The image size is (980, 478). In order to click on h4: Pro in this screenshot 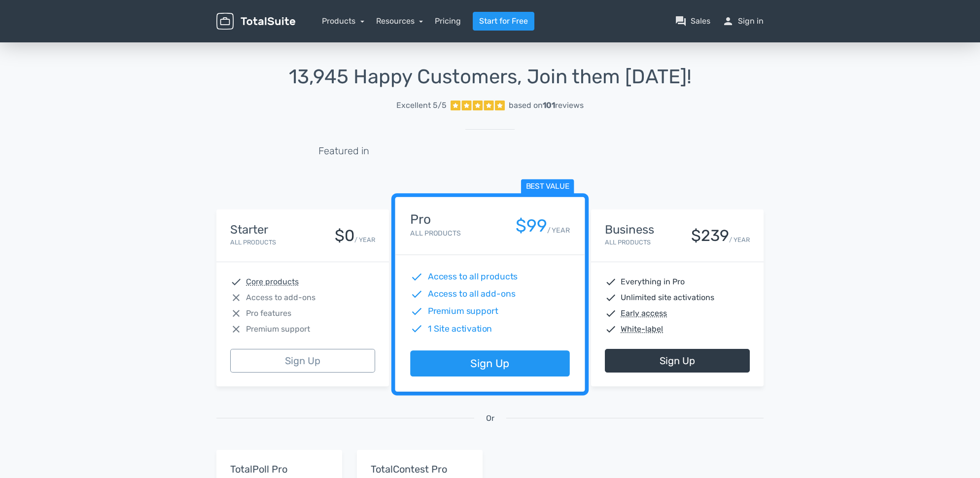, I will do `click(435, 219)`.